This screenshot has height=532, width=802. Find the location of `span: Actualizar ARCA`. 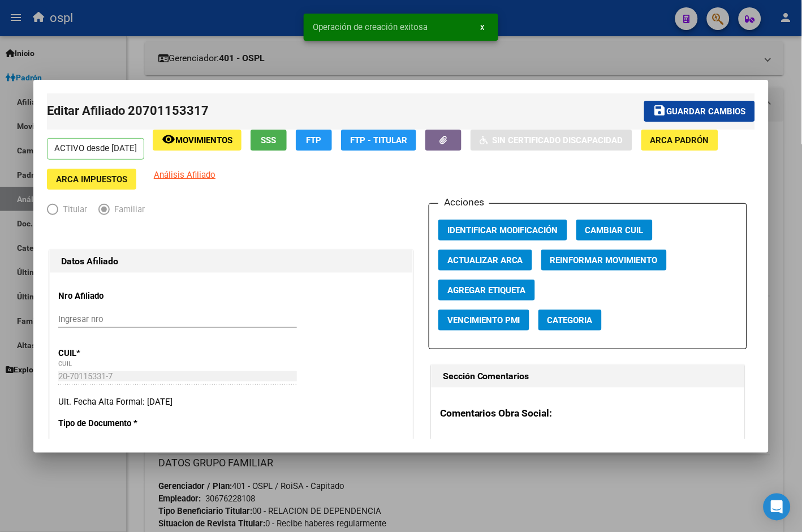

span: Actualizar ARCA is located at coordinates (486, 260).